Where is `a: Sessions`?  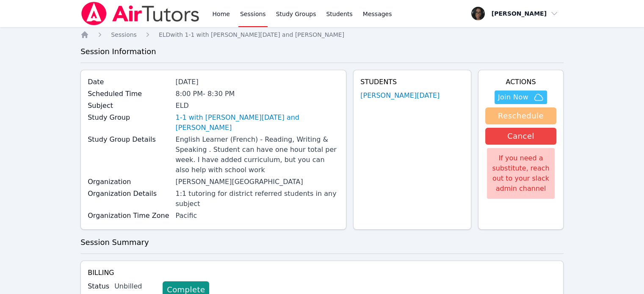 a: Sessions is located at coordinates (124, 35).